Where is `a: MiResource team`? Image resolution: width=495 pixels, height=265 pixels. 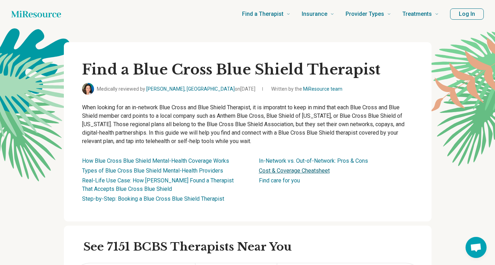
a: MiResource team is located at coordinates (323, 89).